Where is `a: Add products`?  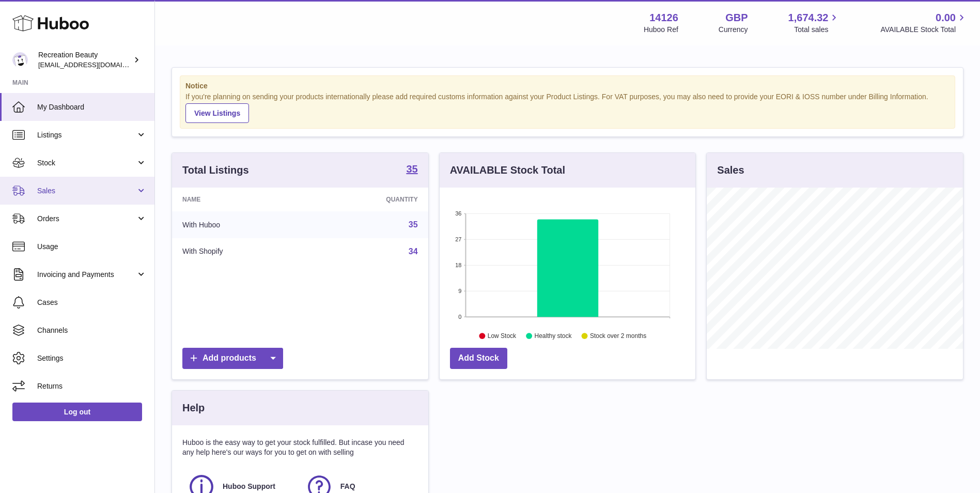
a: Add products is located at coordinates (232, 358).